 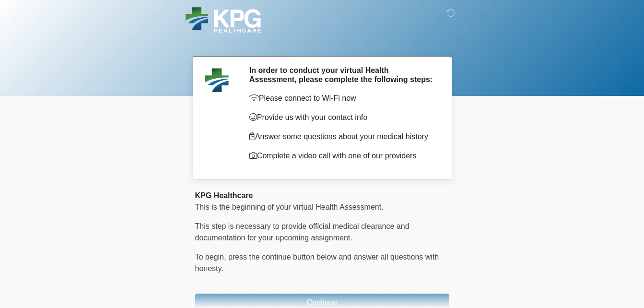 What do you see at coordinates (223, 20) in the screenshot?
I see `img: KPG Healthcare Logo` at bounding box center [223, 20].